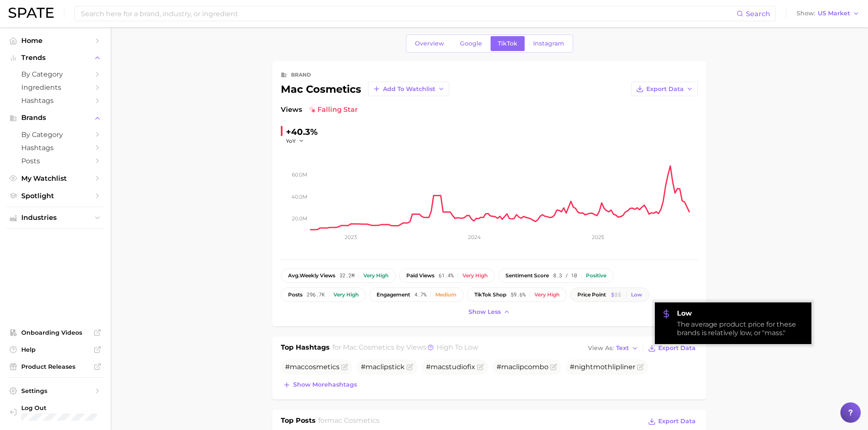 The height and width of the screenshot is (430, 868). I want to click on span: # lipcombo, so click(522, 366).